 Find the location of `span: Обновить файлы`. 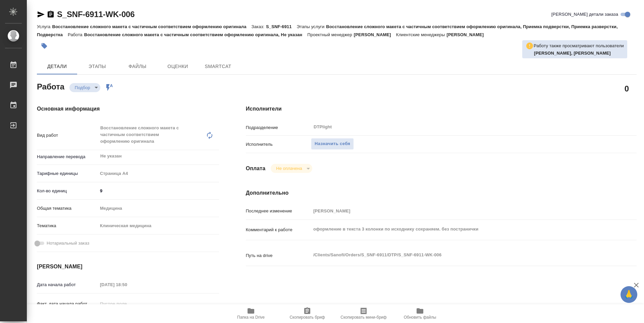

span: Обновить файлы is located at coordinates (420, 317).